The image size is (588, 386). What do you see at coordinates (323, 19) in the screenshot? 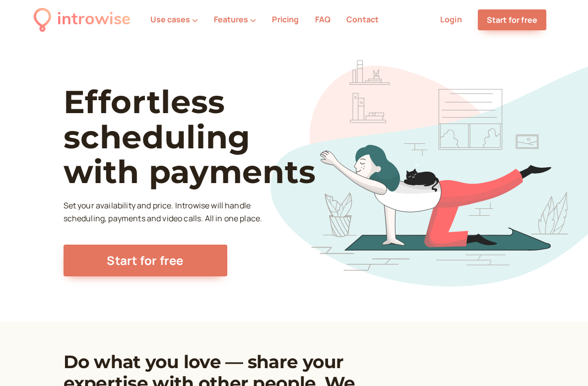
I see `a: FAQ` at bounding box center [323, 19].